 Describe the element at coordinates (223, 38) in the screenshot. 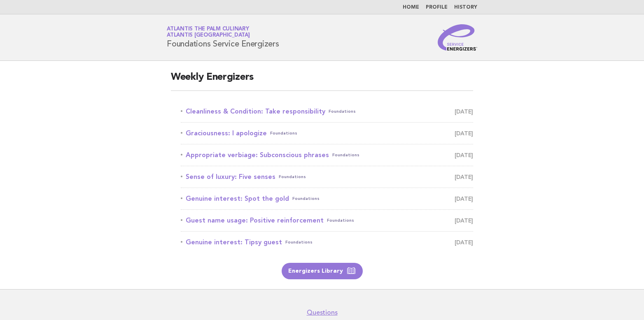

I see `h1: Foundations Service Energizers` at that location.